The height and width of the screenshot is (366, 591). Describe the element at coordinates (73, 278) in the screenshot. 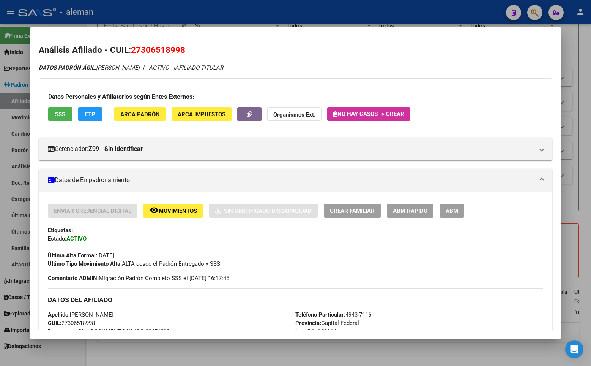

I see `strong: Comentario ADMIN:` at that location.